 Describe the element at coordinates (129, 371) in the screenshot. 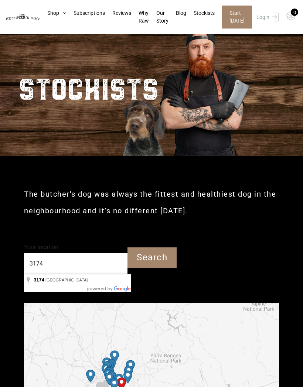

I see `div: Petbarn – Bayswater` at that location.